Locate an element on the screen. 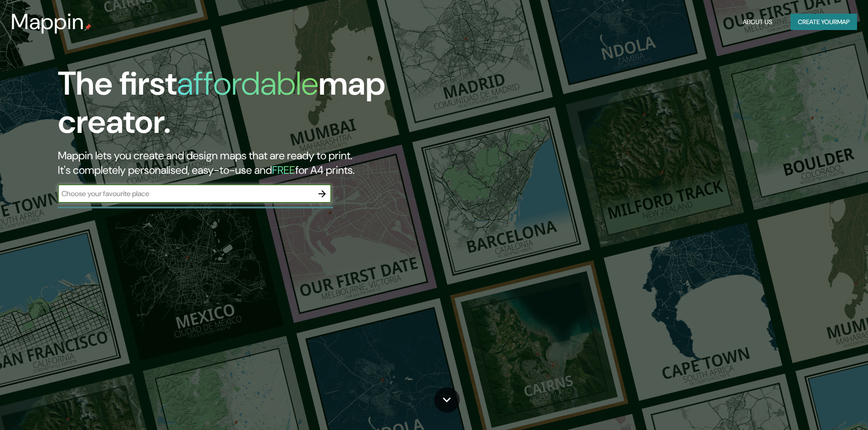  h1: The first map creator. is located at coordinates (275, 107).